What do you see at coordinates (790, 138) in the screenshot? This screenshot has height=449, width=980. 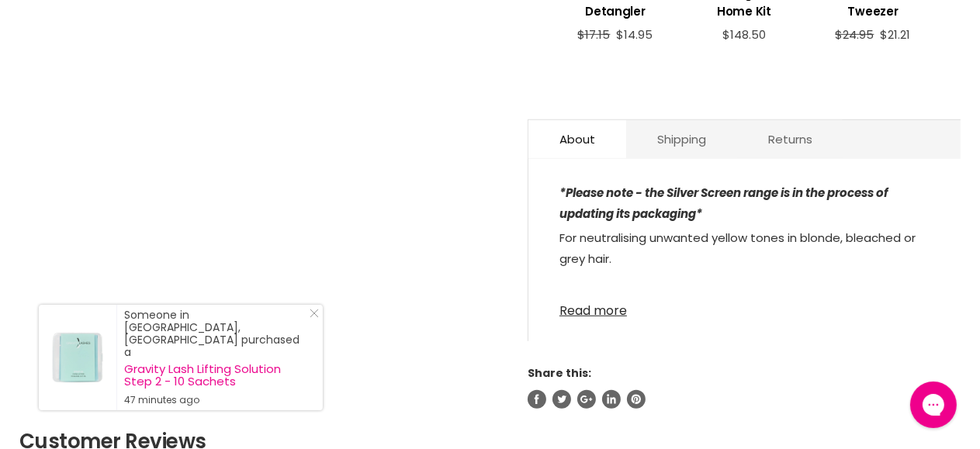 I see `a: Returns` at bounding box center [790, 138].